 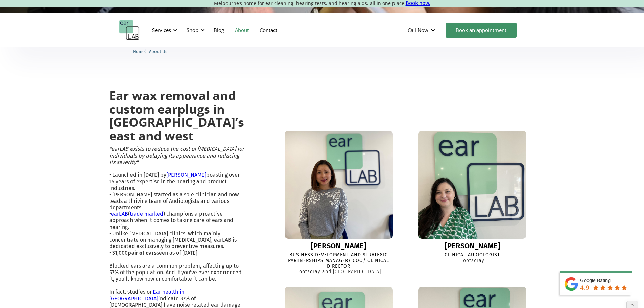 I want to click on a: About, so click(x=242, y=30).